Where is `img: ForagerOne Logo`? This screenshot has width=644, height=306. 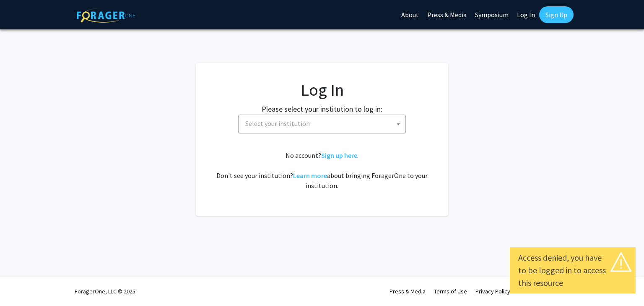
img: ForagerOne Logo is located at coordinates (106, 15).